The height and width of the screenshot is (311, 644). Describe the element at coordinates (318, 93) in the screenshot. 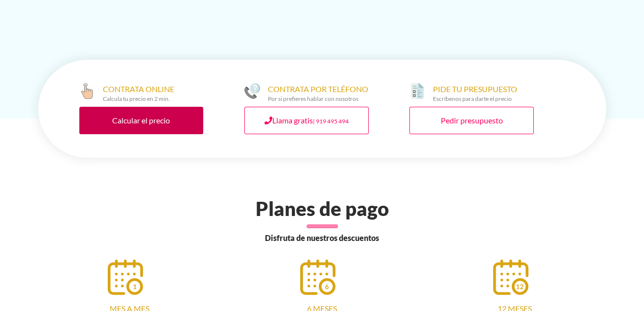

I see `div: CONTRATA POR TELÉFONO` at that location.